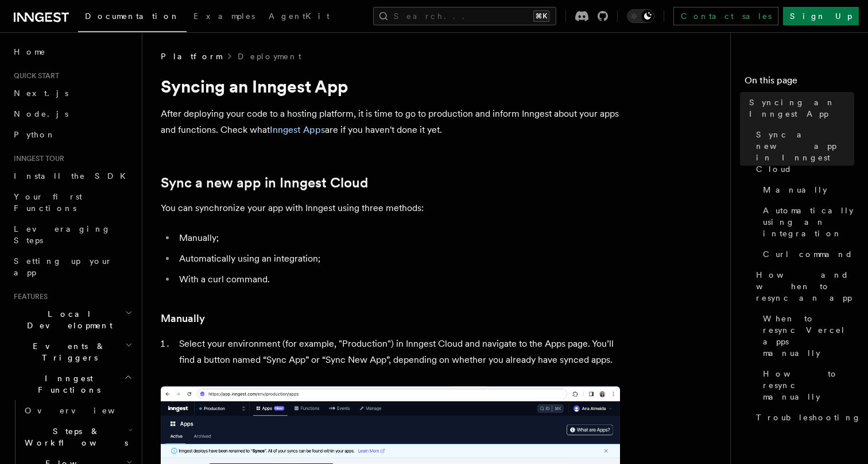 The height and width of the screenshot is (464, 868). What do you see at coordinates (641, 16) in the screenshot?
I see `button: Toggle dark mode` at bounding box center [641, 16].